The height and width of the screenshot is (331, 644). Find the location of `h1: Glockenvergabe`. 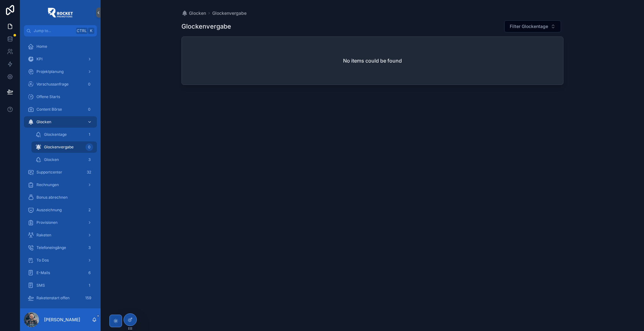

h1: Glockenvergabe is located at coordinates (206, 26).